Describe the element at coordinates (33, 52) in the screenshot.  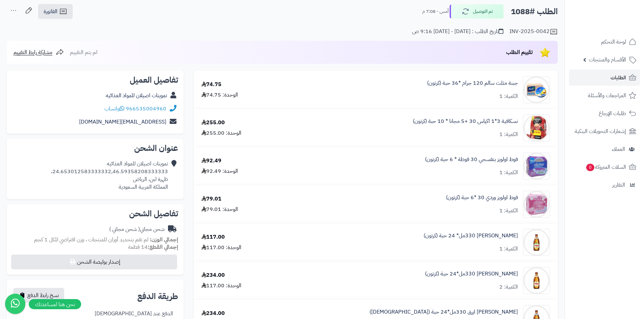
I see `span: مشاركة رابط التقييم` at that location.